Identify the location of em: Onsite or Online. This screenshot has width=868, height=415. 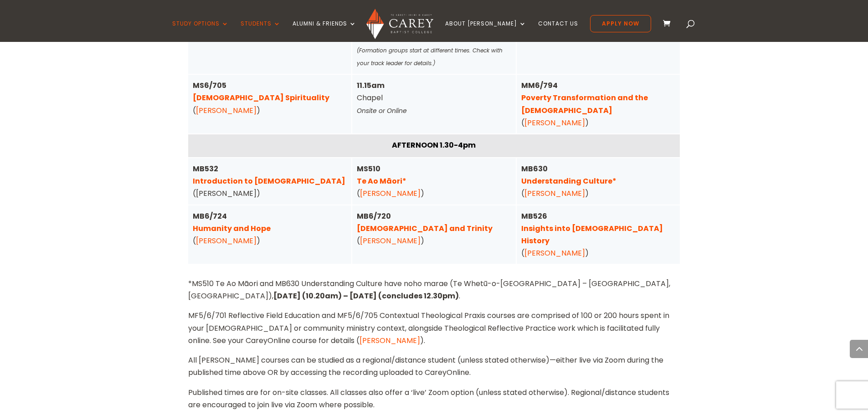
(382, 110).